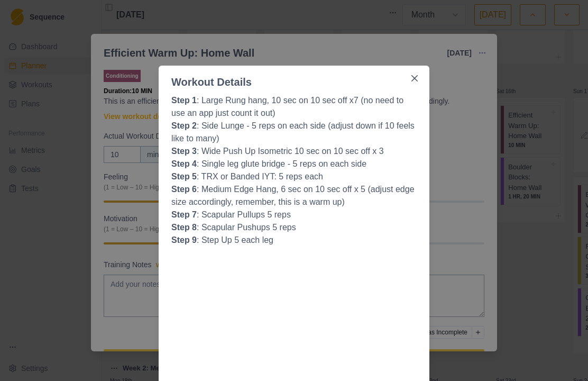 The image size is (588, 381). Describe the element at coordinates (294, 132) in the screenshot. I see `p: : Side Lunge - 5 reps on each side (adjust down if 10 feels like to many)` at that location.